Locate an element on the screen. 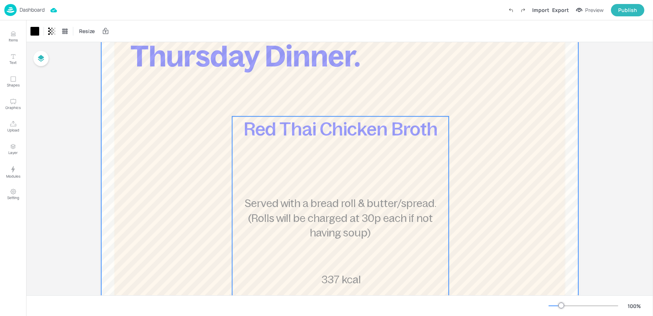 This screenshot has height=316, width=653. div: Preview is located at coordinates (595, 10).